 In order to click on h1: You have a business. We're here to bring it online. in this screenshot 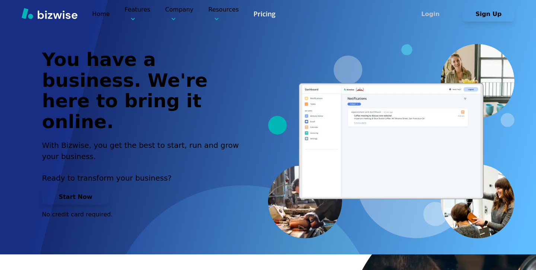, I will do `click(145, 91)`.